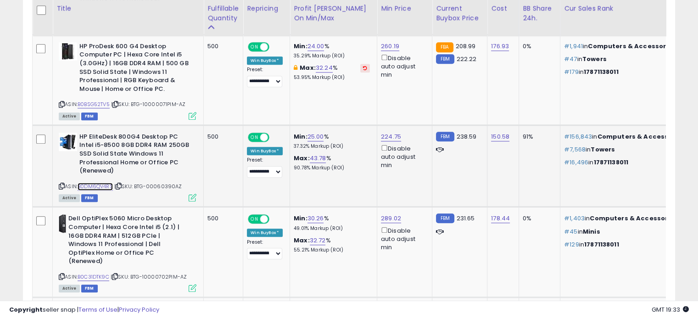  What do you see at coordinates (538, 137) in the screenshot?
I see `div: 91%` at bounding box center [538, 137].